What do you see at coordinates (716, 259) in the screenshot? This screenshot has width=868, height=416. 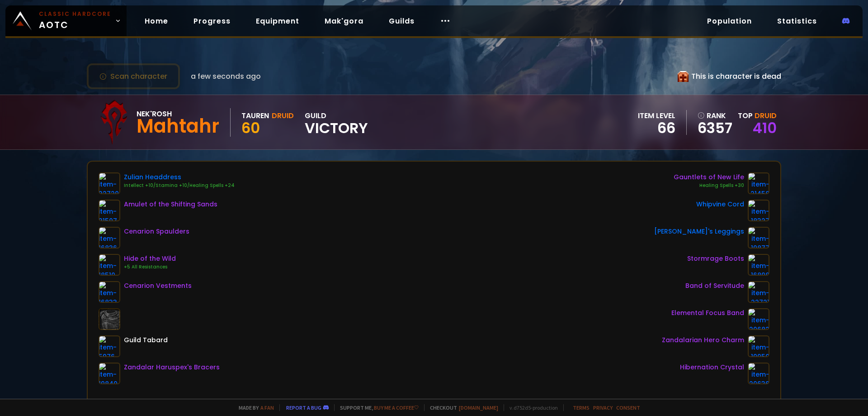 I see `div: Stormrage Boots` at bounding box center [716, 259].